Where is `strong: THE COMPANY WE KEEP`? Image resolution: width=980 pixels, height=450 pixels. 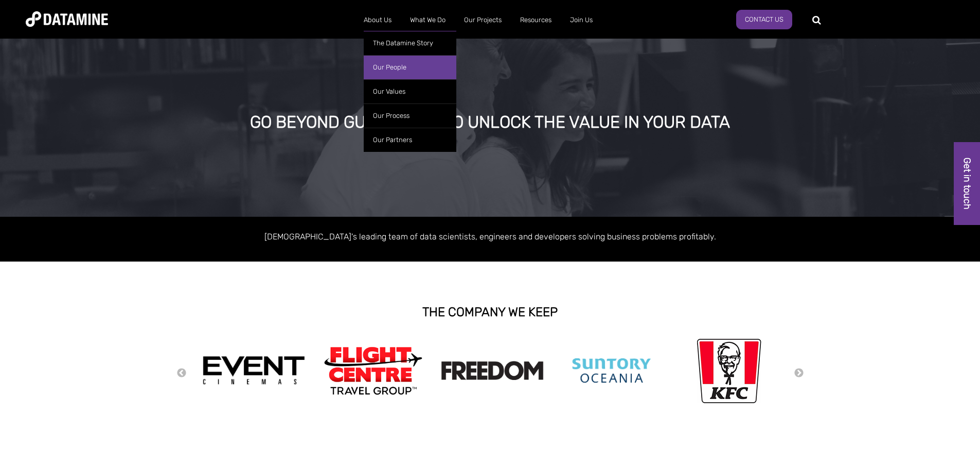
strong: THE COMPANY WE KEEP is located at coordinates (490, 312).